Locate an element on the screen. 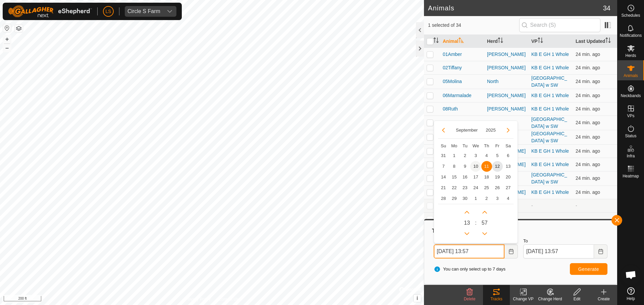  td: 2 is located at coordinates (487, 198).